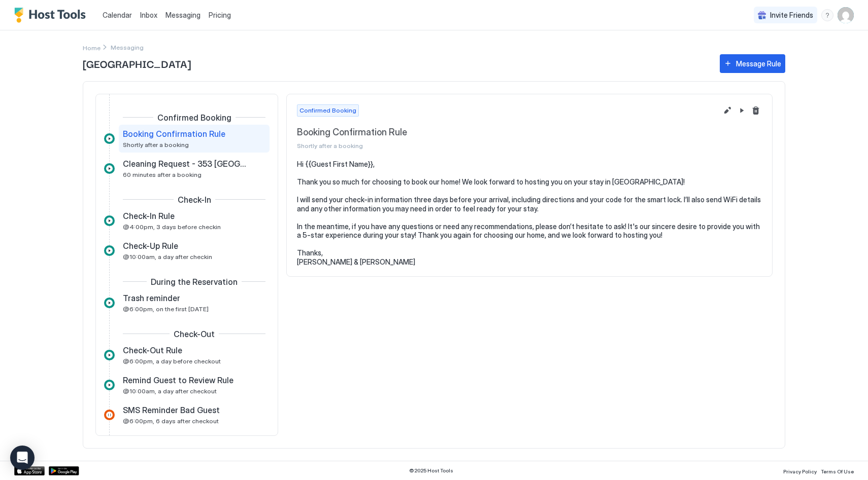 Image resolution: width=868 pixels, height=480 pixels. I want to click on span: Check-In, so click(195, 200).